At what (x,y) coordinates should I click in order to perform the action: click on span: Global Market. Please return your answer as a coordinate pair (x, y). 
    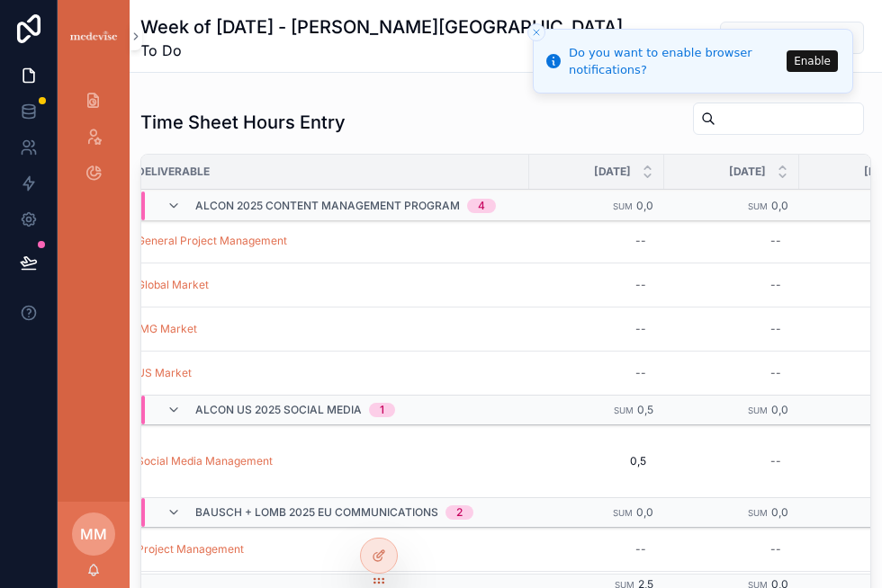
    Looking at the image, I should click on (173, 285).